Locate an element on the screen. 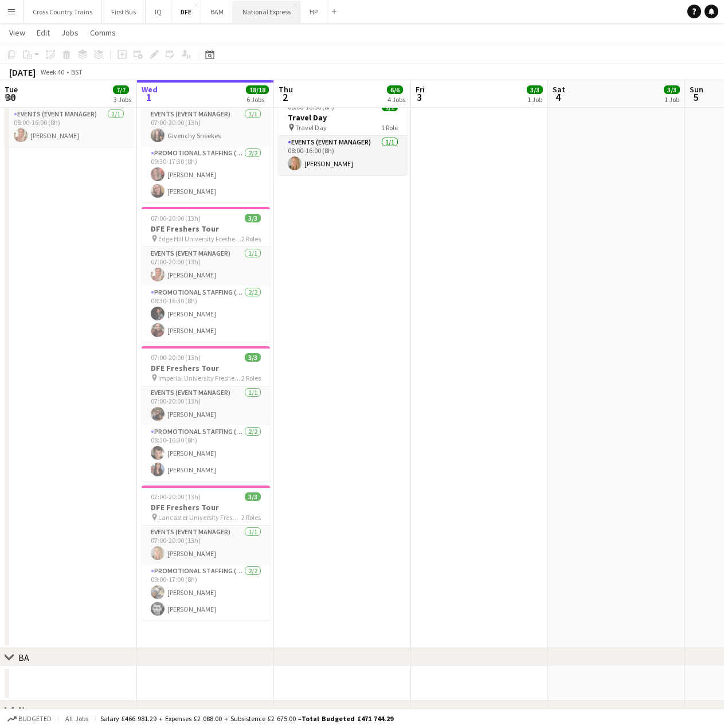 The width and height of the screenshot is (724, 728). h3: Travel Day is located at coordinates (343, 118).